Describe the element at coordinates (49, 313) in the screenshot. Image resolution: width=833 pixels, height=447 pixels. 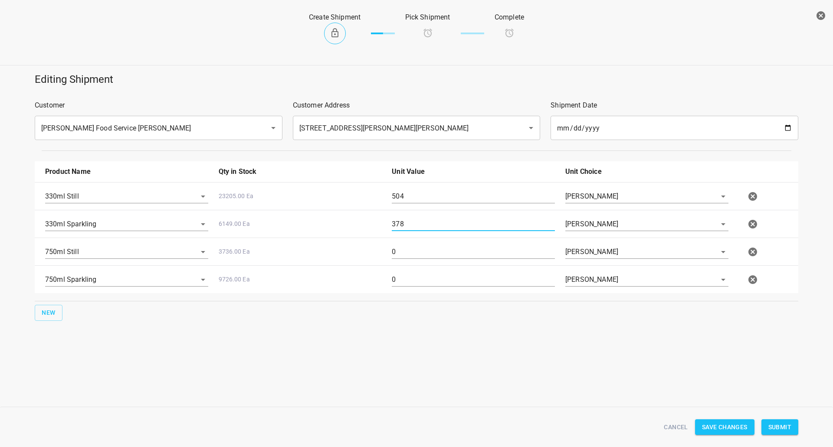
I see `button: New` at that location.